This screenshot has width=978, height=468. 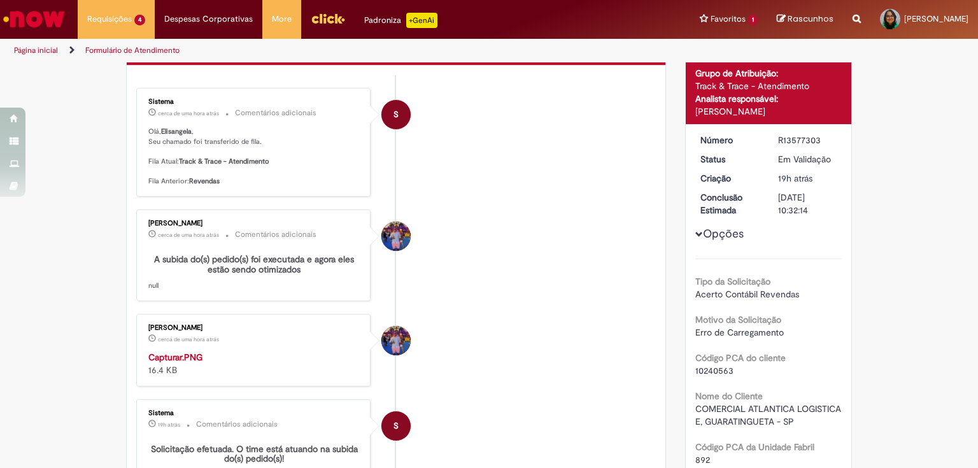 I want to click on p: Olá, , Seu chamado foi transferido de fila. Fila Atual: Fila Anterior:, so click(x=254, y=157).